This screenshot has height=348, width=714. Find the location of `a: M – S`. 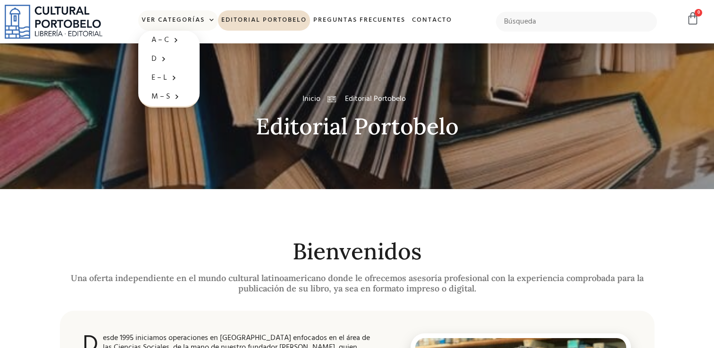

a: M – S is located at coordinates (169, 97).